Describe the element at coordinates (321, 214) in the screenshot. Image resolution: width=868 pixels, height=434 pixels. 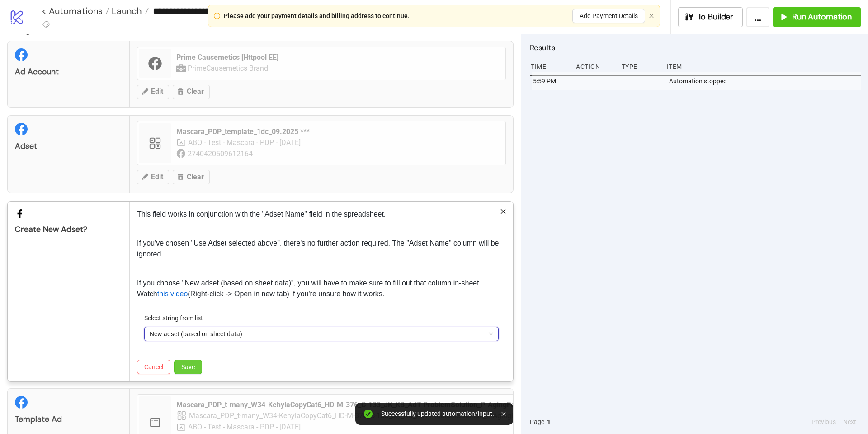
I see `p: This field works in conjunction with the "Adset Name" field in the spreadsheet.` at that location.